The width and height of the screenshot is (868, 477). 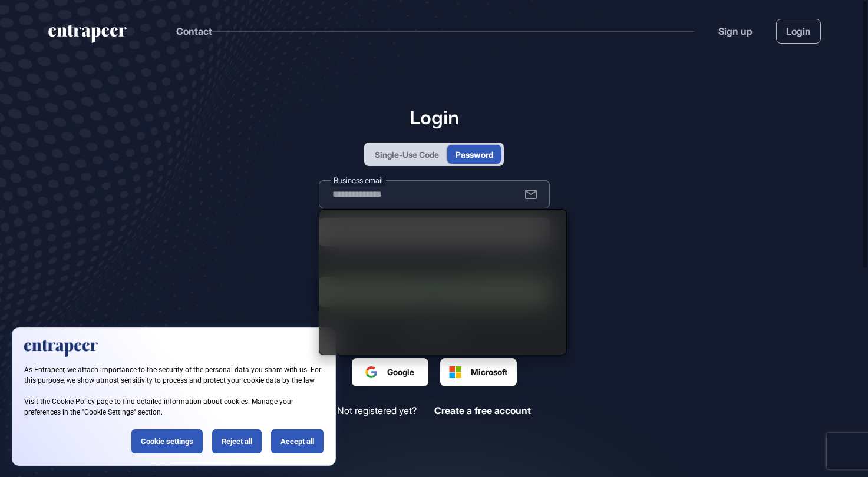 I want to click on a: Sign up, so click(x=736, y=31).